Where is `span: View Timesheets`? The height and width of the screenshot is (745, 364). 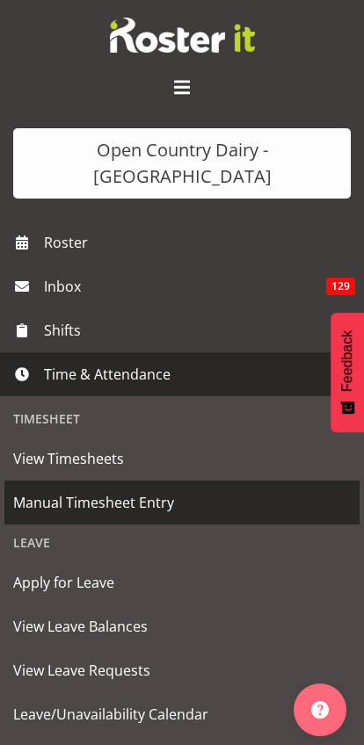 span: View Timesheets is located at coordinates (182, 458).